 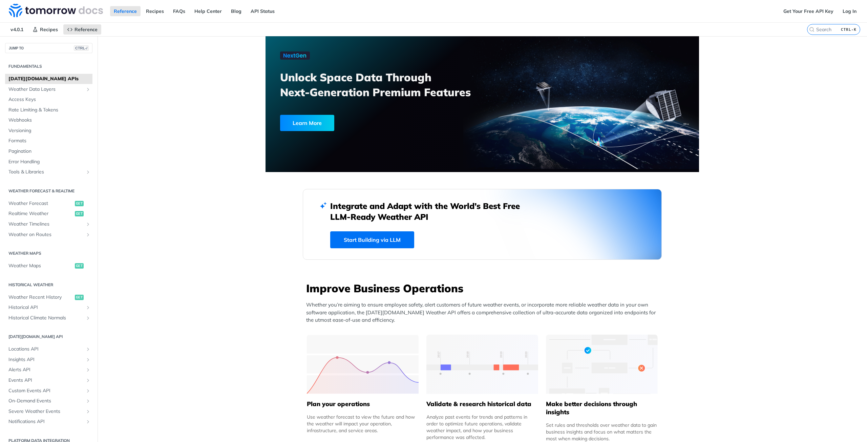 I want to click on a: Rate Limiting & Tokens, so click(x=49, y=110).